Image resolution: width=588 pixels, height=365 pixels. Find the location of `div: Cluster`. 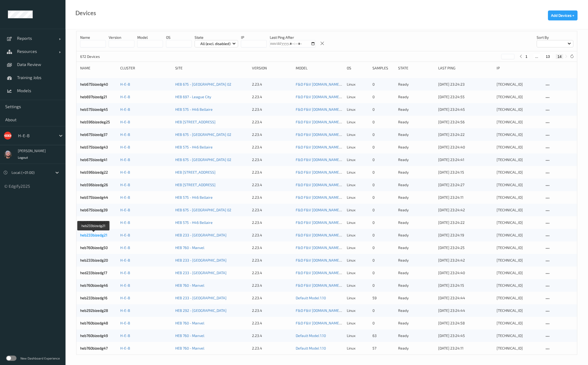

div: Cluster is located at coordinates (146, 68).